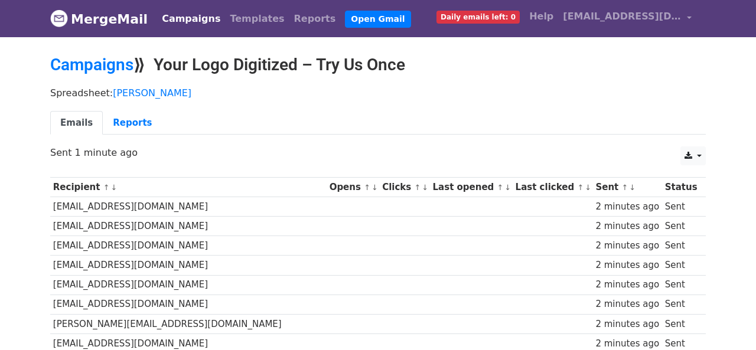 This screenshot has height=350, width=756. What do you see at coordinates (99, 19) in the screenshot?
I see `a: MergeMail` at bounding box center [99, 19].